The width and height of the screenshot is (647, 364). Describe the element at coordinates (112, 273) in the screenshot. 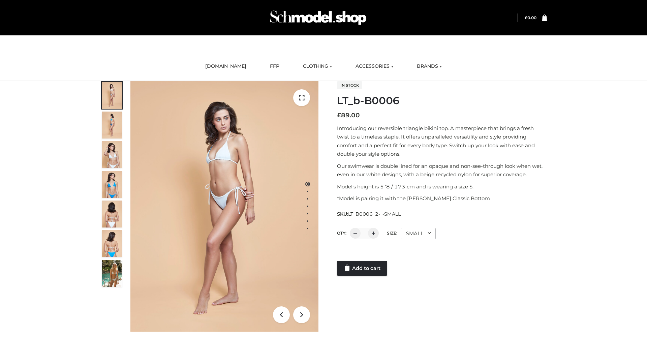

I see `img: Arieltop_CloudNine_AzureSky2.jpg` at that location.